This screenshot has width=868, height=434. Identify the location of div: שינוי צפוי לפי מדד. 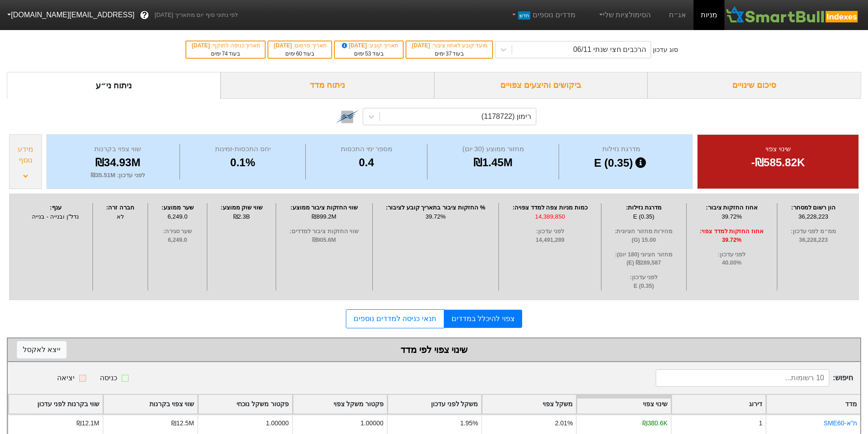
(433, 350).